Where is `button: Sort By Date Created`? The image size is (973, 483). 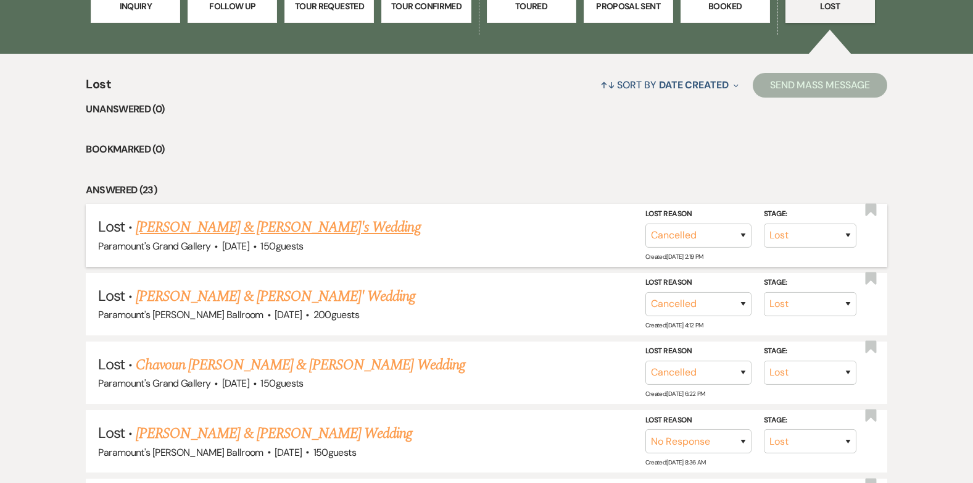 button: Sort By Date Created is located at coordinates (670, 85).